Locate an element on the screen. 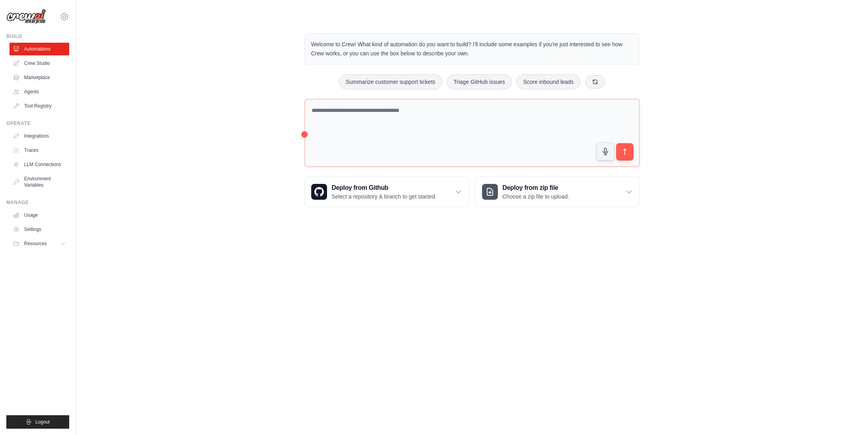 The width and height of the screenshot is (868, 435). div: Manage is located at coordinates (37, 202).